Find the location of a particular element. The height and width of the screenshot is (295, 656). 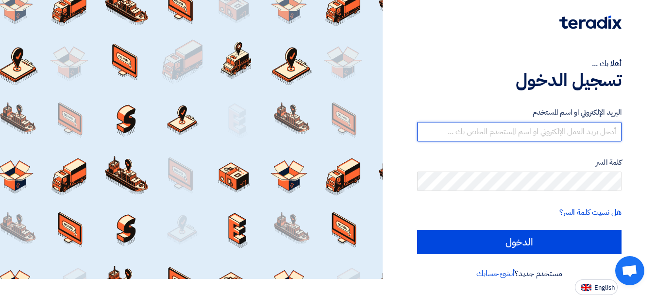

img: en-US.png is located at coordinates (586, 287).